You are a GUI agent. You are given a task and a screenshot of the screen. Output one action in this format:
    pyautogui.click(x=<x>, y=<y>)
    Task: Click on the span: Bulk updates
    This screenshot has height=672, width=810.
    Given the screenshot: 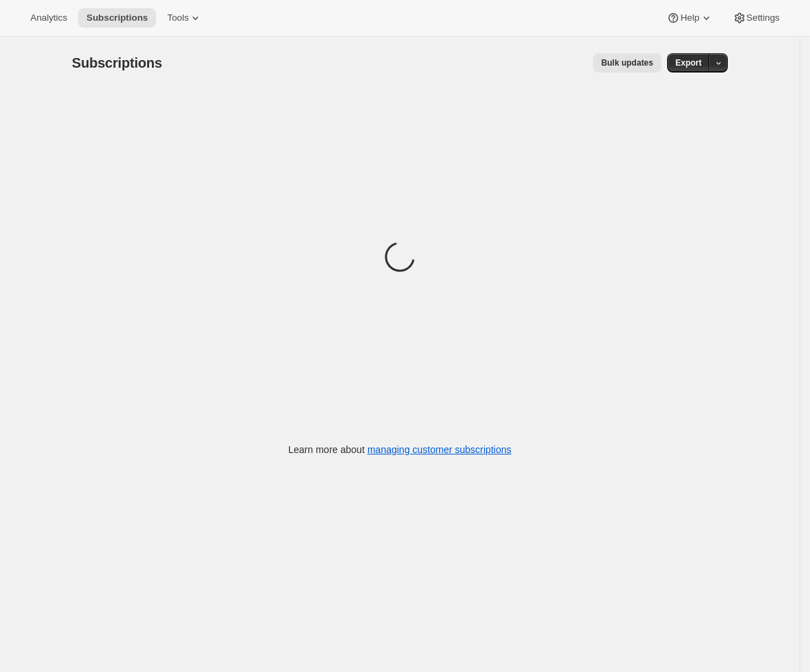 What is the action you would take?
    pyautogui.click(x=627, y=63)
    